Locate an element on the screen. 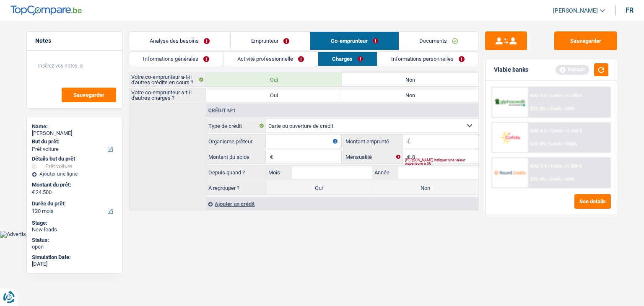 Image resolution: width=644 pixels, height=306 pixels. label: Montant du prêt: is located at coordinates (73, 185).